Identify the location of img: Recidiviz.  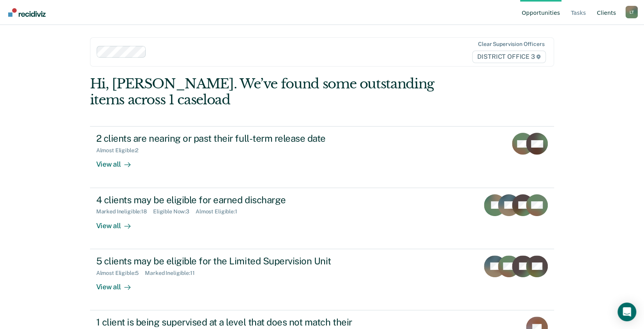
(27, 12).